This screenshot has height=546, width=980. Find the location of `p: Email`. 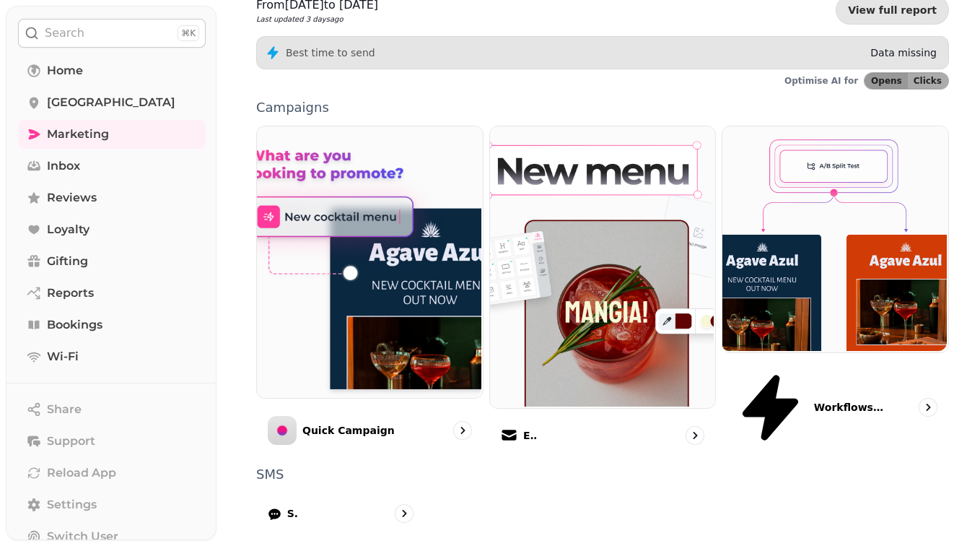

p: Email is located at coordinates (531, 435).